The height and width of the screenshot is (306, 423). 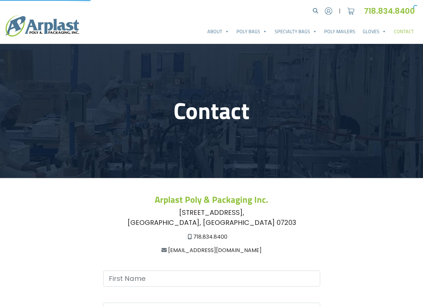 I want to click on a: Poly Bags, so click(x=251, y=31).